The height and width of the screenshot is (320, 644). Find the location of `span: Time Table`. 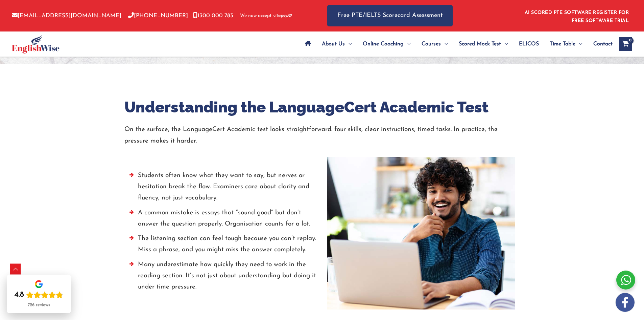

span: Time Table is located at coordinates (563, 44).